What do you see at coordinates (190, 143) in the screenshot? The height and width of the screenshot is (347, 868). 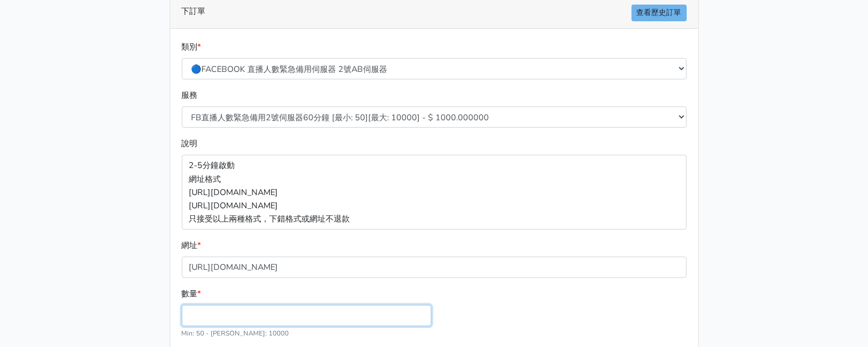 I see `label: 說明` at bounding box center [190, 143].